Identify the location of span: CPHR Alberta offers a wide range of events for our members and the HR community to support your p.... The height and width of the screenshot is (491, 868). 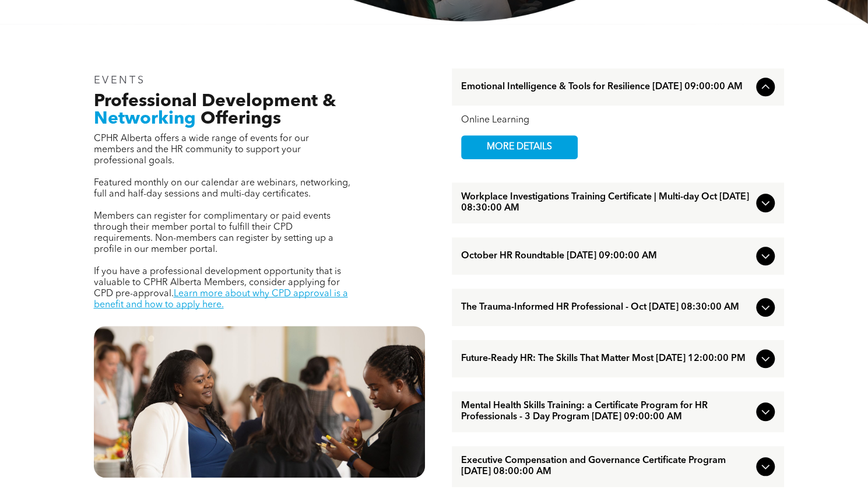
(201, 150).